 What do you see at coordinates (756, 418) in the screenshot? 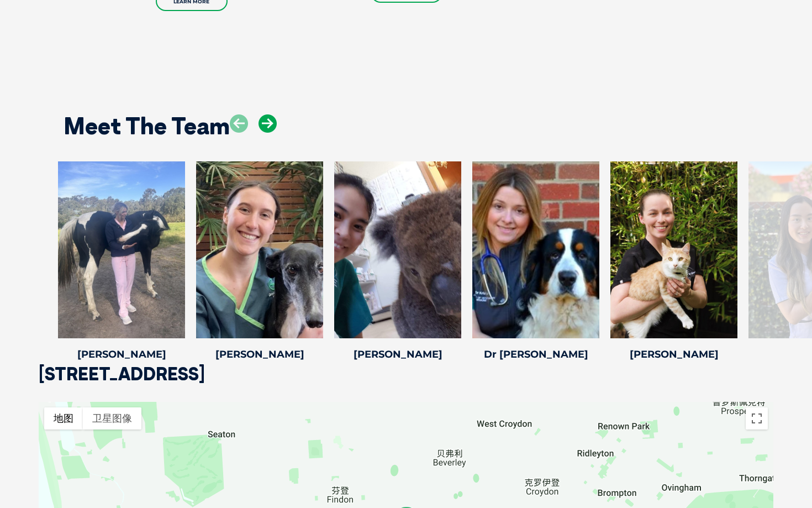
I see `button: 切换全屏视图` at bounding box center [756, 418].